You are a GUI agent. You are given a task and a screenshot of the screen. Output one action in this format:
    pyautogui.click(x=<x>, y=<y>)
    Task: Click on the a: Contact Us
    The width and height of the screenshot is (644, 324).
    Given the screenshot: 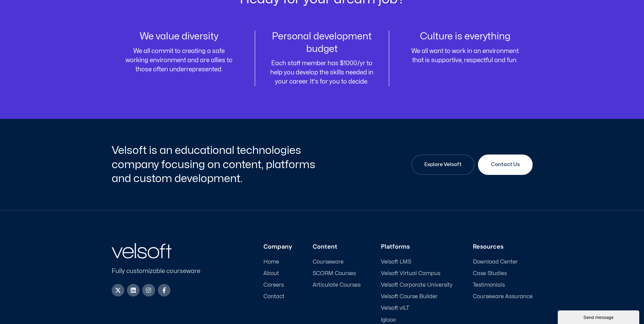 What is the action you would take?
    pyautogui.click(x=505, y=165)
    